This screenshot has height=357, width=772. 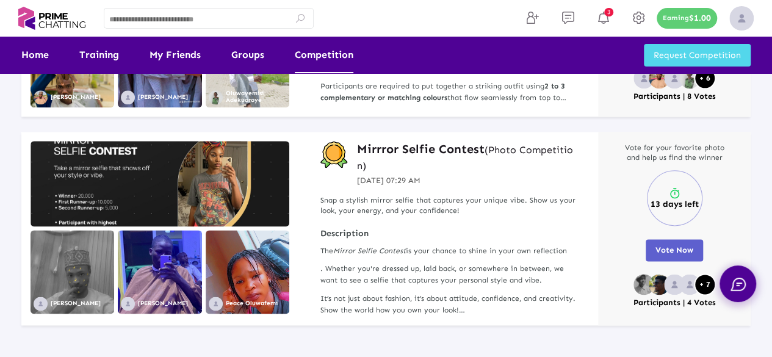 What do you see at coordinates (52, 18) in the screenshot?
I see `img: logo` at bounding box center [52, 18].